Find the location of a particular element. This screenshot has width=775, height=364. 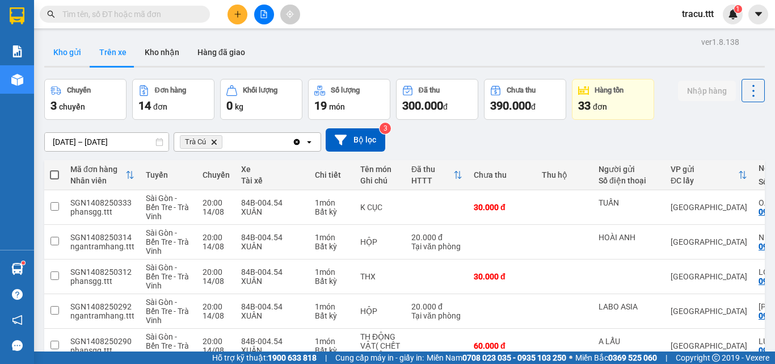

div: Mã đơn hàng is located at coordinates (98, 169).